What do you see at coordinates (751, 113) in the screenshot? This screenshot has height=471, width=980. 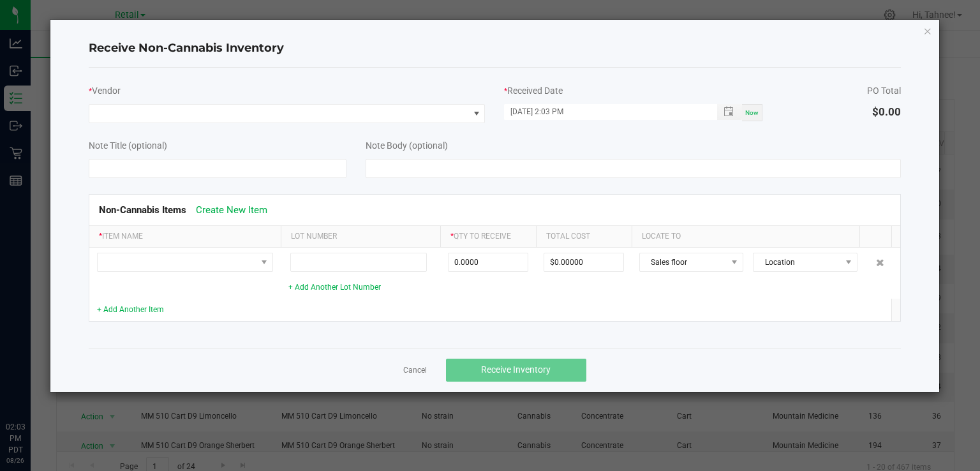 I see `span: Now` at bounding box center [751, 113].